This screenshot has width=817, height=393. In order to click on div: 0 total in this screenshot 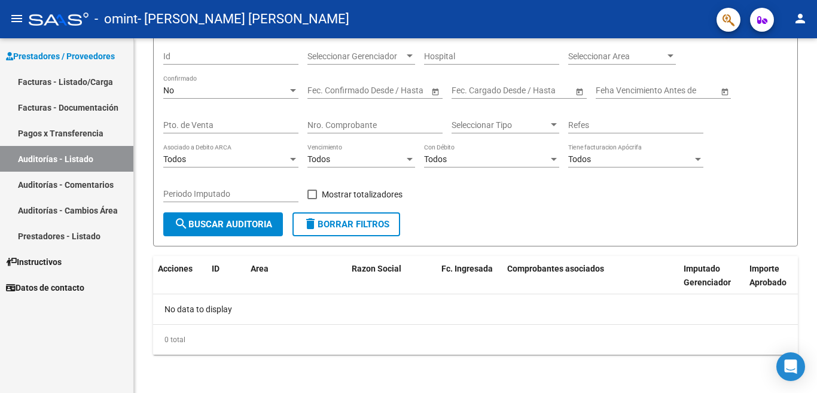, I will do `click(476, 340)`.